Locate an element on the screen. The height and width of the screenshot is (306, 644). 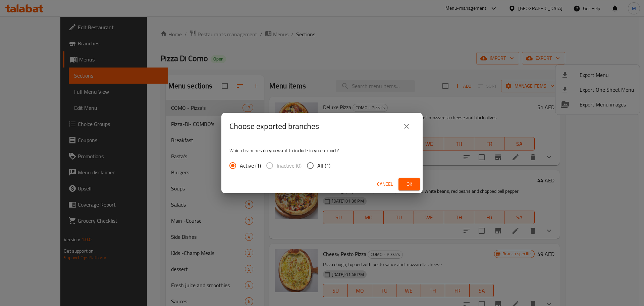
p: Which branches do you want to include in your export? is located at coordinates (322, 150).